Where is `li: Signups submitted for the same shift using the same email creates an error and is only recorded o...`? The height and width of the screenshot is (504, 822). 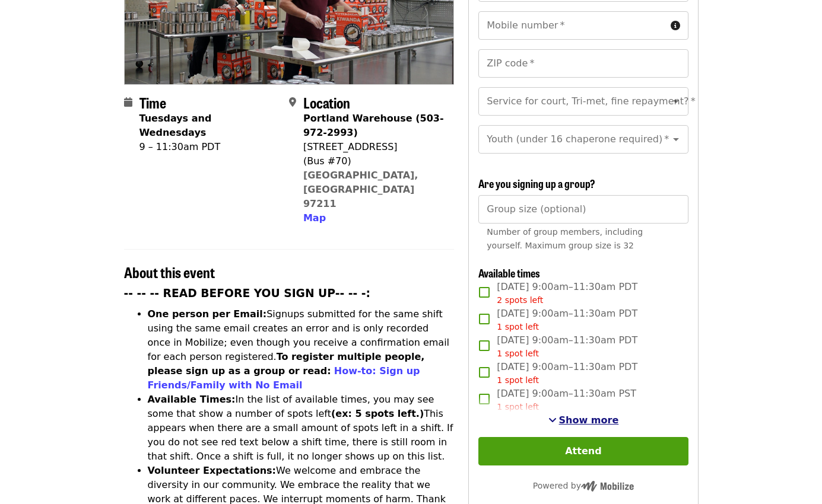
li: Signups submitted for the same shift using the same email creates an error and is only recorded o... is located at coordinates (301, 350).